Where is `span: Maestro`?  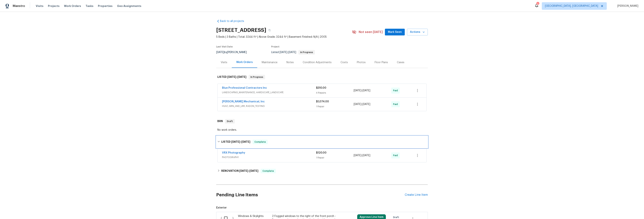
span: Maestro is located at coordinates (19, 6).